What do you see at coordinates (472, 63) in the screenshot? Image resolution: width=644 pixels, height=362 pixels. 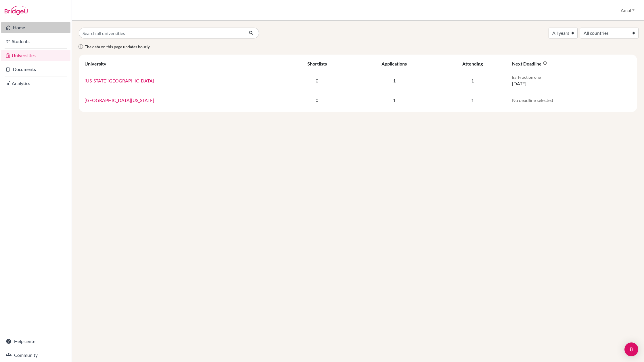 I see `div: Attending` at bounding box center [472, 63].